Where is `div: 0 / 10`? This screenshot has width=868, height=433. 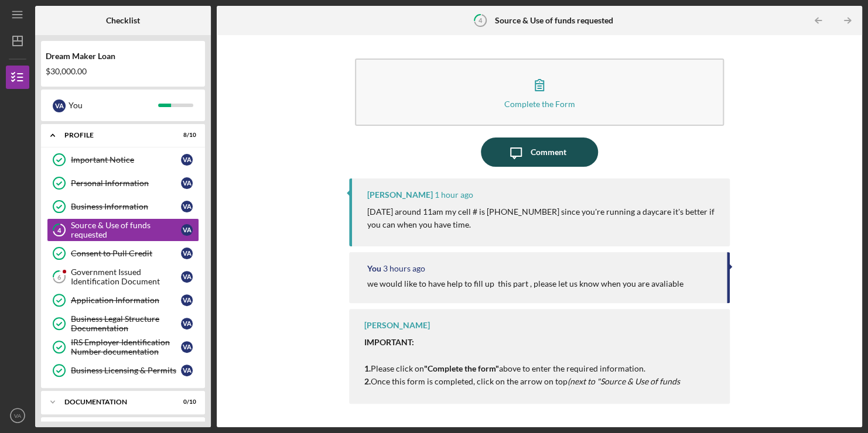
div: 0 / 10 is located at coordinates (186, 402).